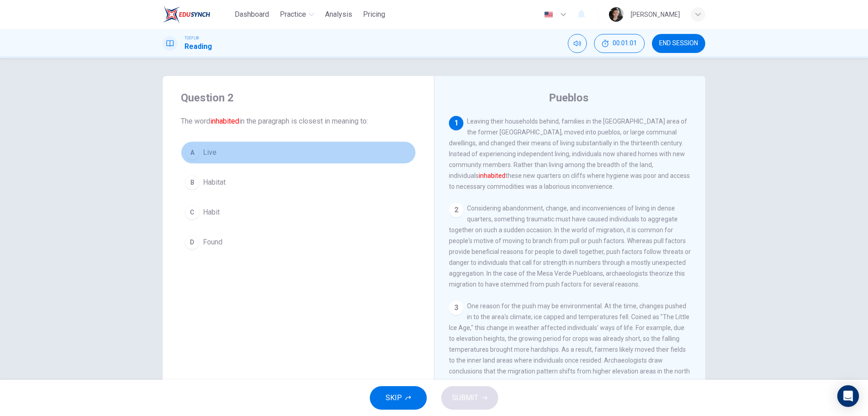  What do you see at coordinates (339, 15) in the screenshot?
I see `button: Analysis` at bounding box center [339, 15].